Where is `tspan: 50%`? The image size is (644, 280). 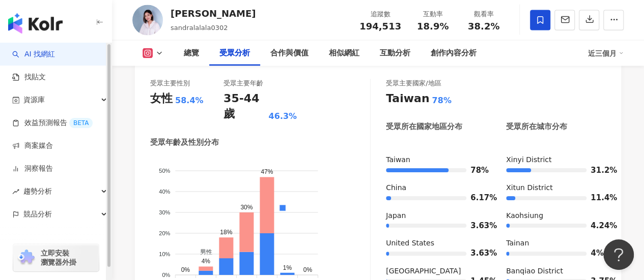
tspan: 50% is located at coordinates (164, 171).